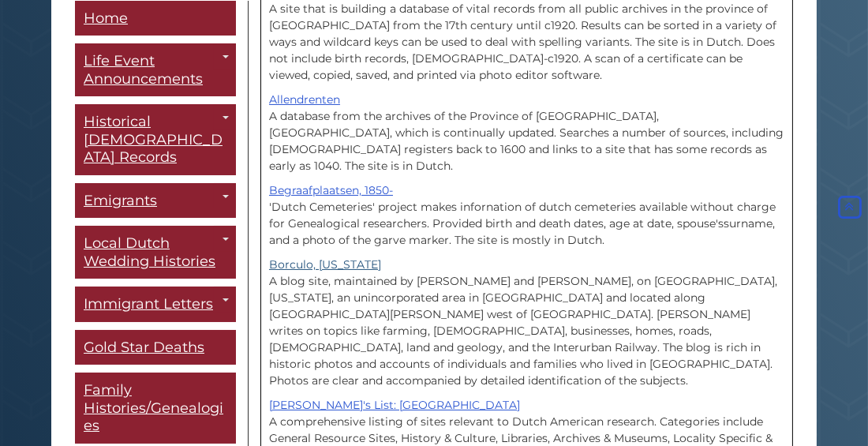  What do you see at coordinates (106, 17) in the screenshot?
I see `span: Home` at bounding box center [106, 17].